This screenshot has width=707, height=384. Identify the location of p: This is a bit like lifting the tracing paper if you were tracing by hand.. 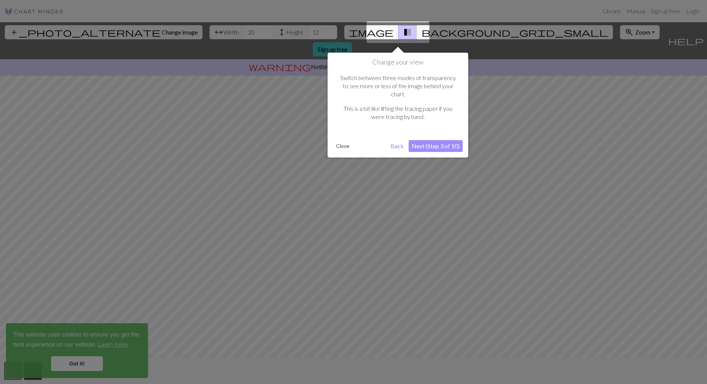
(398, 113).